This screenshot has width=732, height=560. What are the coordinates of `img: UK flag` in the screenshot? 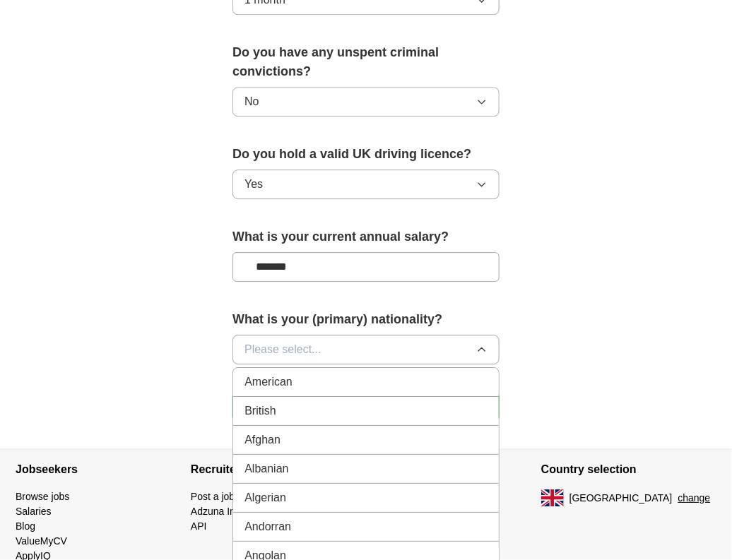 It's located at (552, 498).